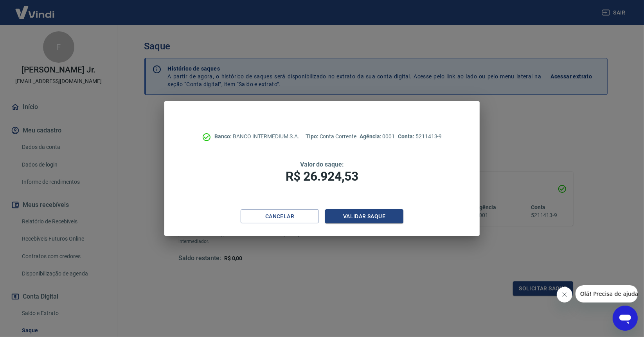 This screenshot has height=337, width=644. What do you see at coordinates (257, 137) in the screenshot?
I see `p: BANCO INTERMEDIUM S.A.` at bounding box center [257, 137].